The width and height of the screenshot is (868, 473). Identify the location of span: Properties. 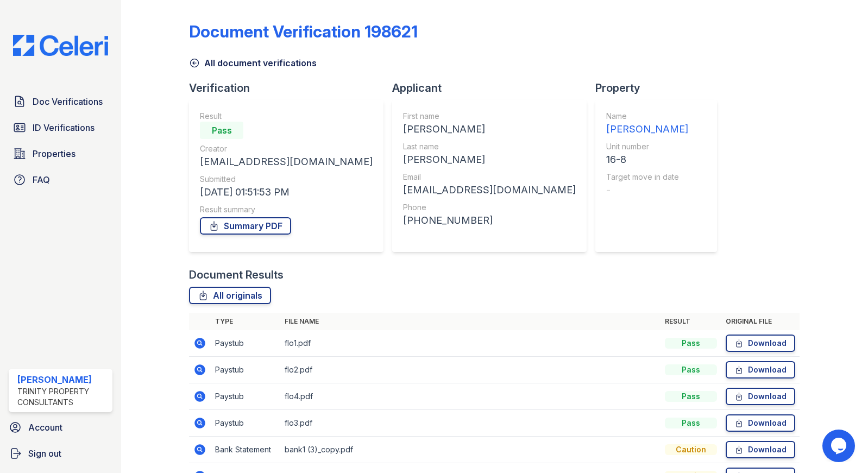
(53, 154).